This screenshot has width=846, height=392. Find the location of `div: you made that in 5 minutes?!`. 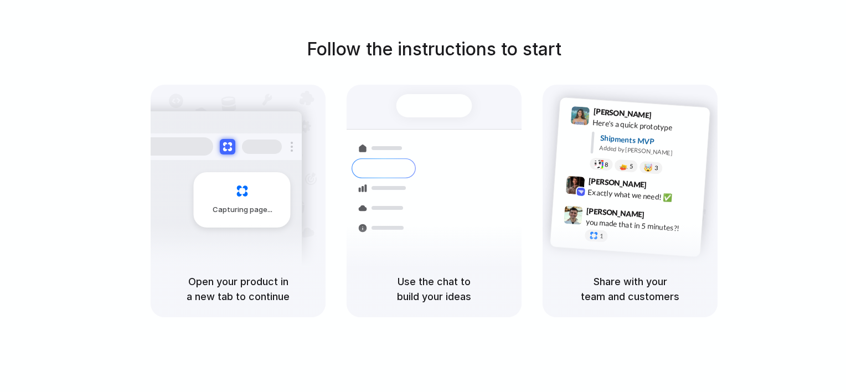

div: you made that in 5 minutes?! is located at coordinates (640, 225).